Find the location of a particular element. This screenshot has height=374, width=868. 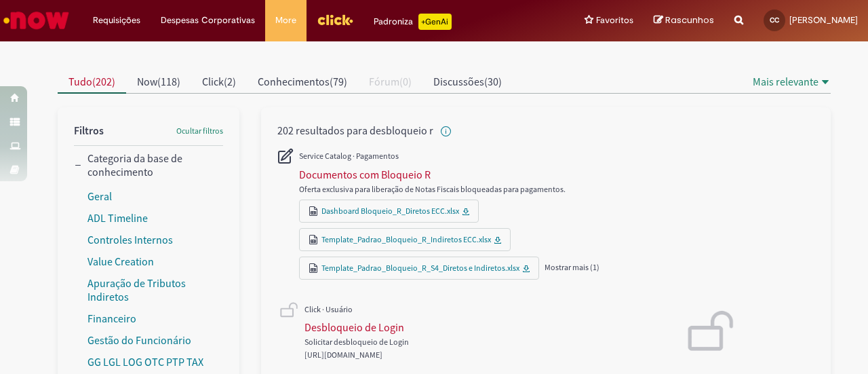

img: ServiceNow is located at coordinates (36, 20).